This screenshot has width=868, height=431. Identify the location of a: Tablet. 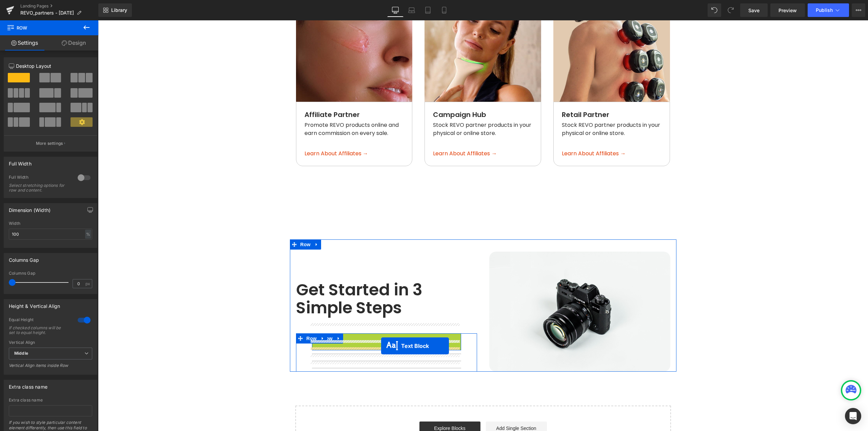
(428, 10).